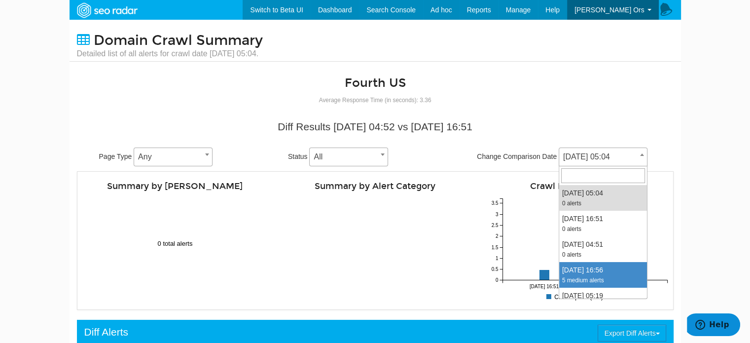 Image resolution: width=750 pixels, height=343 pixels. Describe the element at coordinates (115, 156) in the screenshot. I see `span: Page Type` at that location.